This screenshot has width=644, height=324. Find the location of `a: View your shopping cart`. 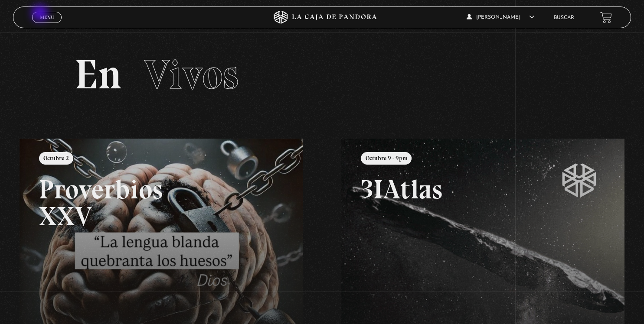

a: View your shopping cart is located at coordinates (606, 17).